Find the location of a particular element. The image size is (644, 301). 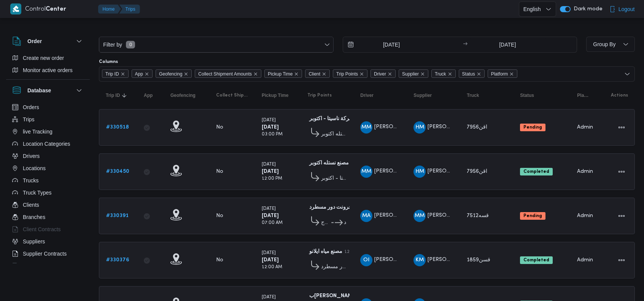

button: Remove Platform from selection in this group is located at coordinates (512, 74).